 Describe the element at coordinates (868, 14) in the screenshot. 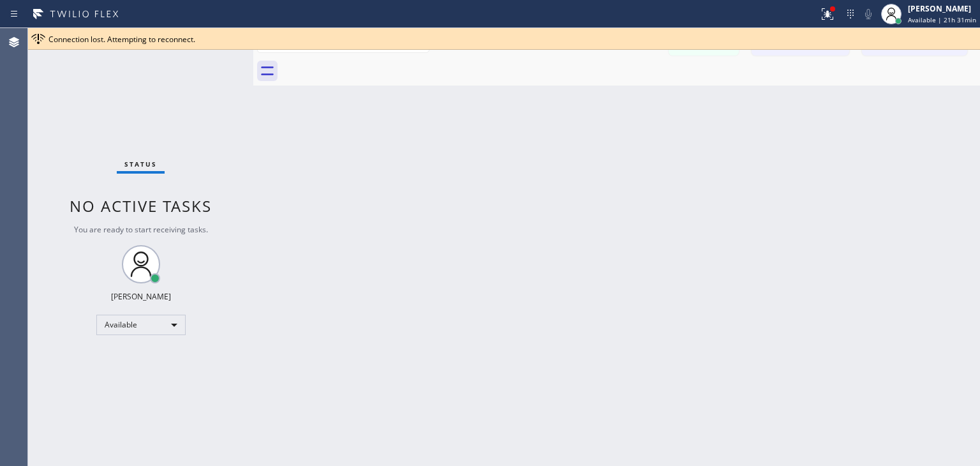

I see `button: Mute` at that location.